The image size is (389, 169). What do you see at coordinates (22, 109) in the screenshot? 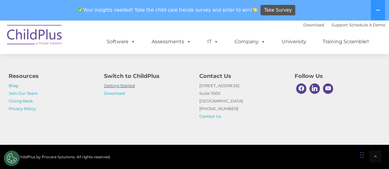
I see `a: Privacy Policy` at bounding box center [22, 109].